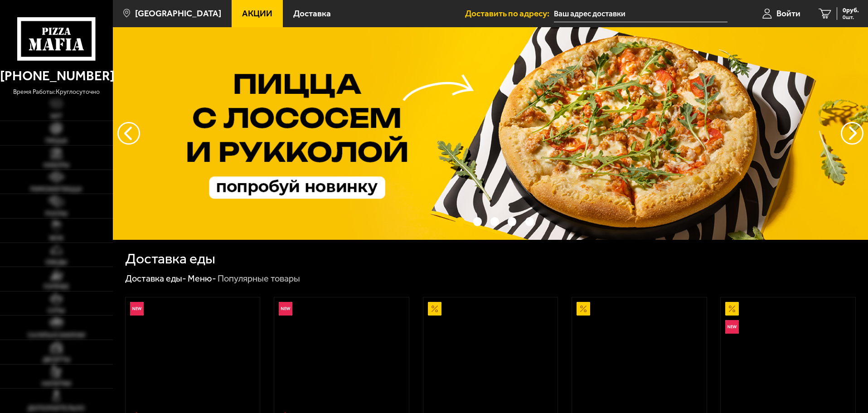 The height and width of the screenshot is (413, 868). Describe the element at coordinates (56, 311) in the screenshot. I see `span: Супы` at that location.